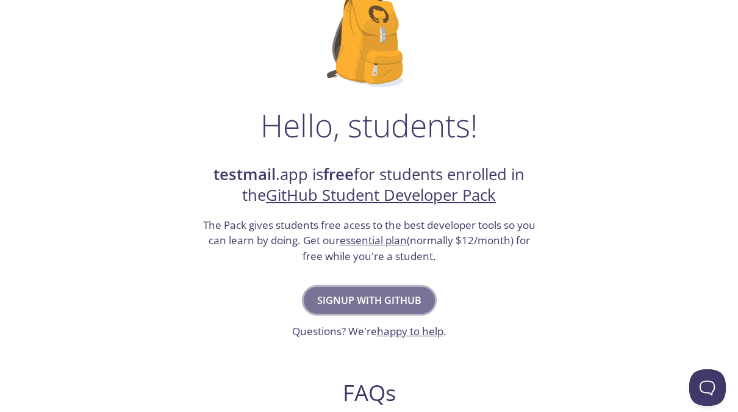 Image resolution: width=738 pixels, height=412 pixels. I want to click on h3: Questions? We're ., so click(369, 331).